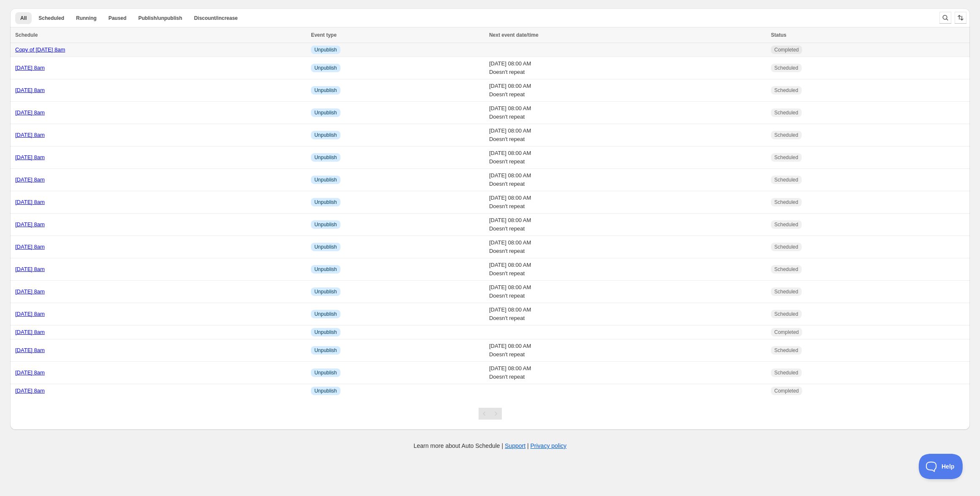  I want to click on span: Publish/unpublish, so click(160, 18).